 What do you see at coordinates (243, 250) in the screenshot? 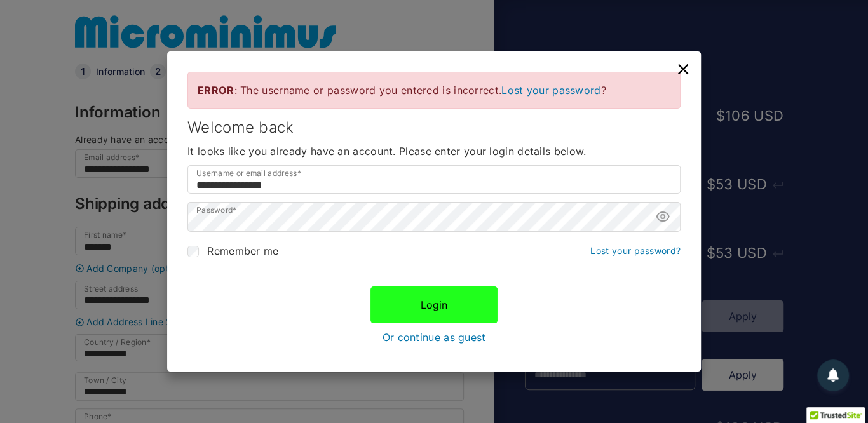
I see `span: Remember me` at bounding box center [243, 250].